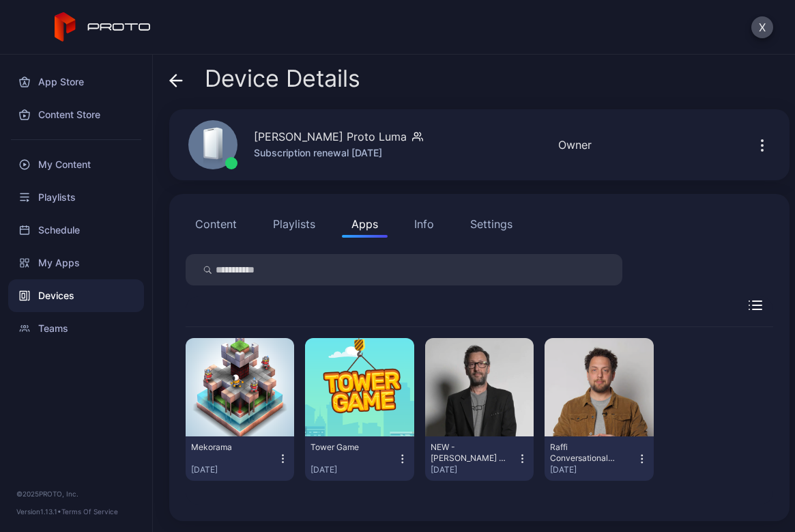 The width and height of the screenshot is (795, 532). I want to click on div: Playlists, so click(76, 198).